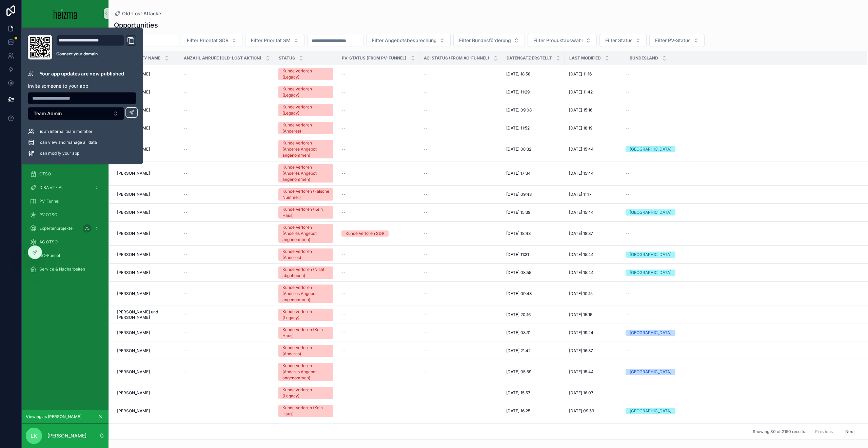 Image resolution: width=868 pixels, height=448 pixels. I want to click on span: Expertenprojekte, so click(56, 228).